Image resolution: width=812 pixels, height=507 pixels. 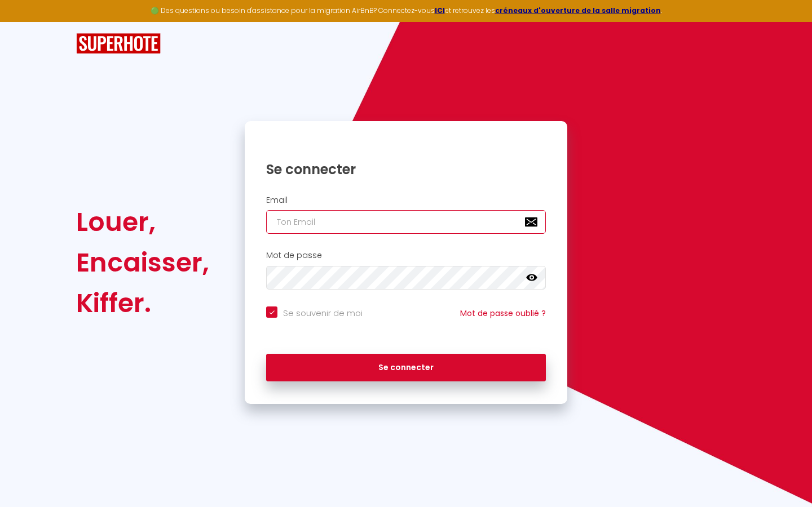 What do you see at coordinates (119, 43) in the screenshot?
I see `img: SuperHote logo` at bounding box center [119, 43].